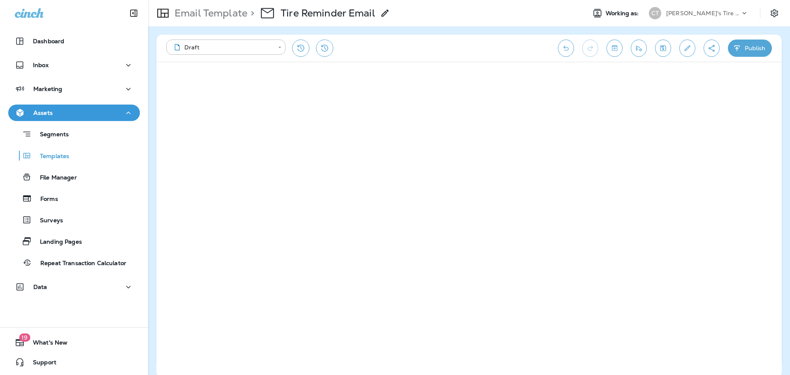 The width and height of the screenshot is (790, 375). Describe the element at coordinates (54, 178) in the screenshot. I see `p: File Manager` at that location.